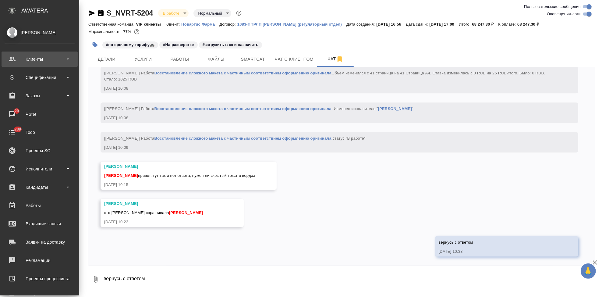 This screenshot has height=297, width=602. I want to click on div: Рекламации, so click(40, 260).